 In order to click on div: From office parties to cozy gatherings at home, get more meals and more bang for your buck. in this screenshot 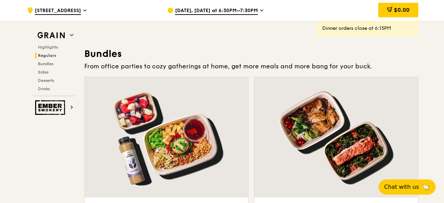, I will do `click(251, 66)`.